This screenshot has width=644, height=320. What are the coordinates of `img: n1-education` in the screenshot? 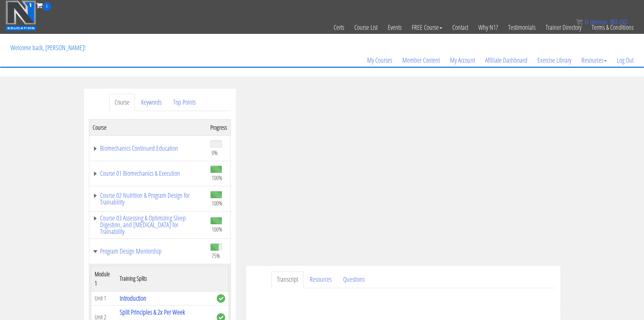 It's located at (21, 15).